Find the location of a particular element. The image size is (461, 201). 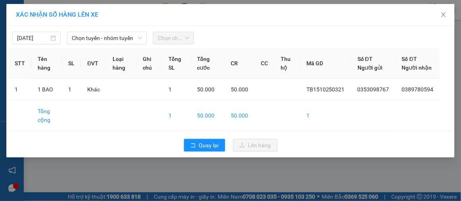

span: Gửi is located at coordinates (10, 32).